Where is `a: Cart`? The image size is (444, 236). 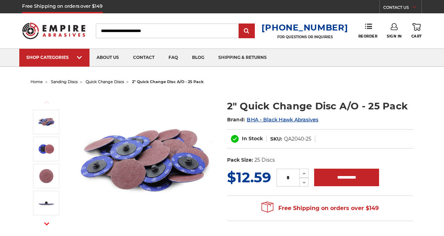 a: Cart is located at coordinates (417, 31).